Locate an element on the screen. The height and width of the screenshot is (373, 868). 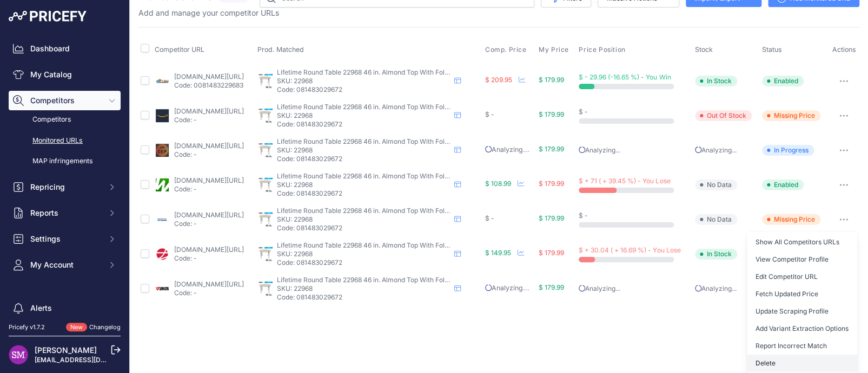
a: Show All Competitors URLs is located at coordinates (802, 242).